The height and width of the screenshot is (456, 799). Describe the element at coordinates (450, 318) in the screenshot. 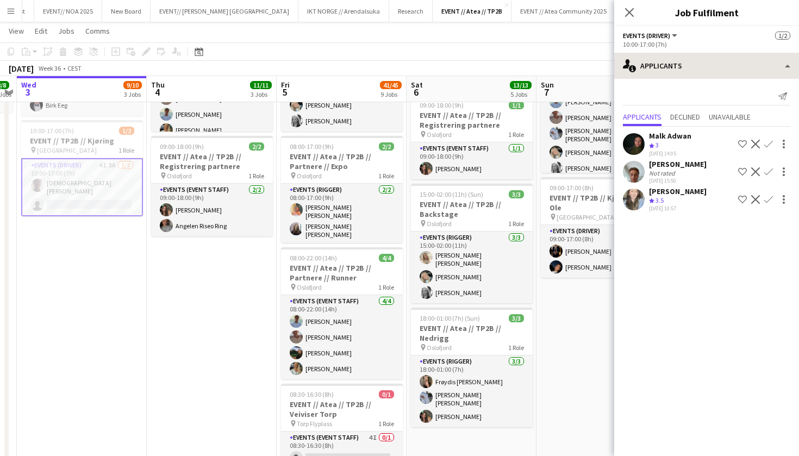

I see `span: 18:00-01:00 (7h) (Sun)` at that location.